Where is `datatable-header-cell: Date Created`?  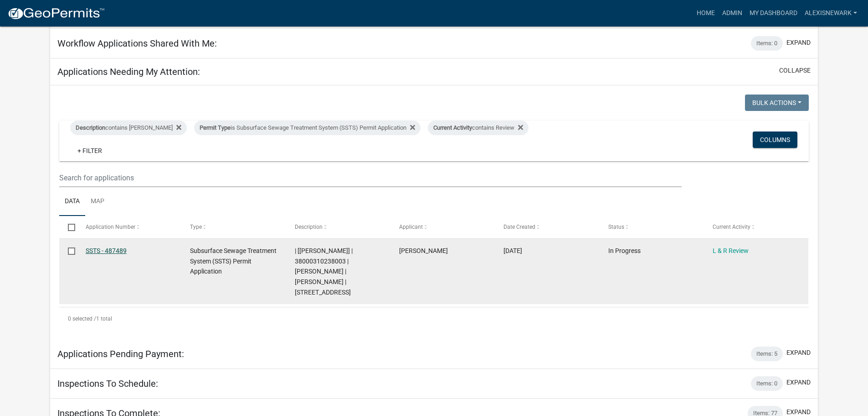 datatable-header-cell: Date Created is located at coordinates (547, 226).